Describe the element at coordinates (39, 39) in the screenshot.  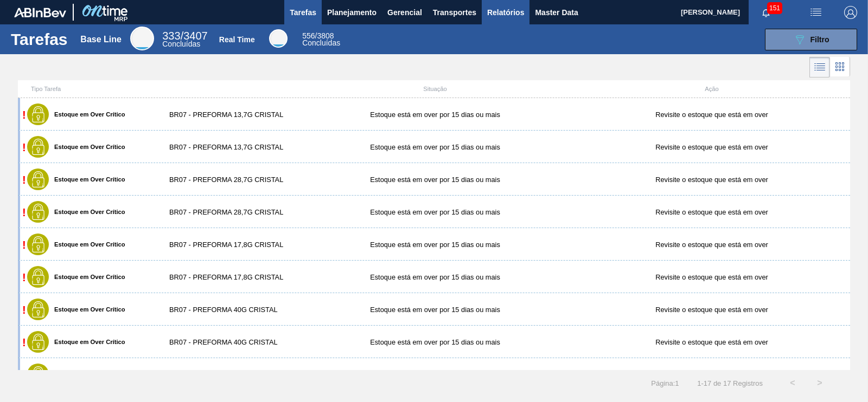
I see `h1: Tarefas` at that location.